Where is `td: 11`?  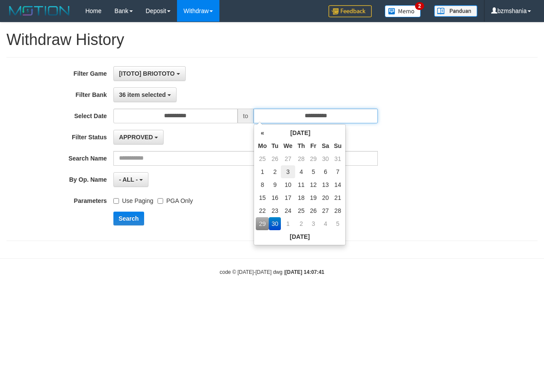
td: 11 is located at coordinates (301, 185).